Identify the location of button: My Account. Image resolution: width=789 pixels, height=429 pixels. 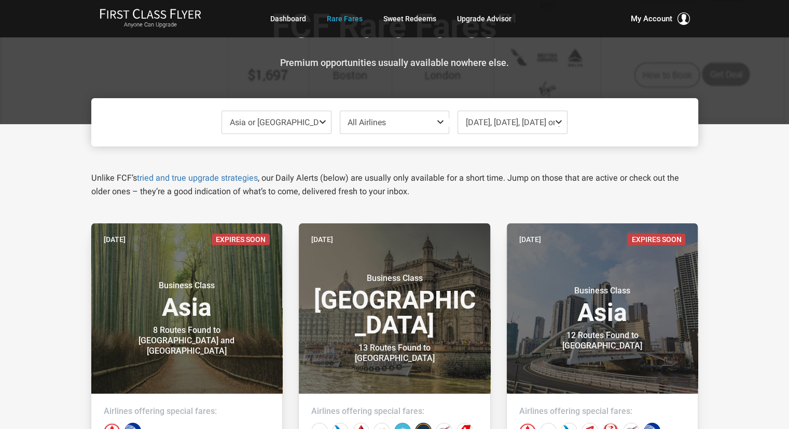
(661, 19).